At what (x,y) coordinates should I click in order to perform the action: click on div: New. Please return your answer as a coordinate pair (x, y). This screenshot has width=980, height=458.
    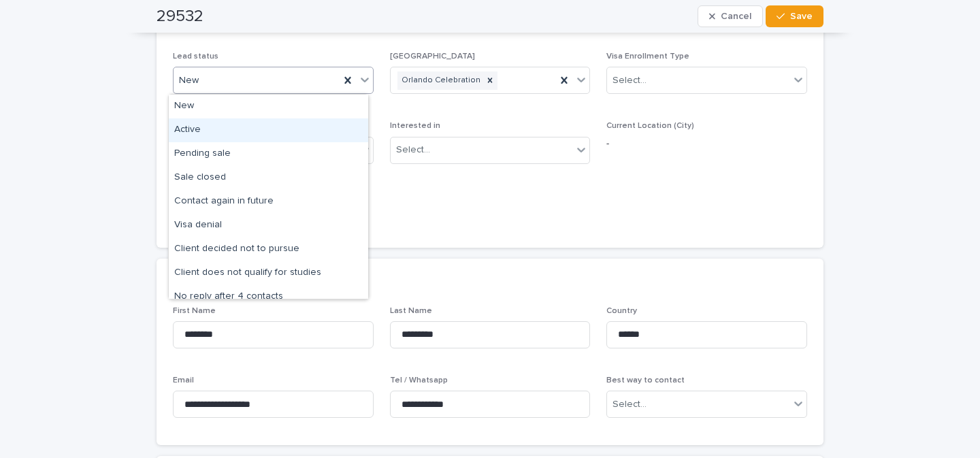
    Looking at the image, I should click on (268, 106).